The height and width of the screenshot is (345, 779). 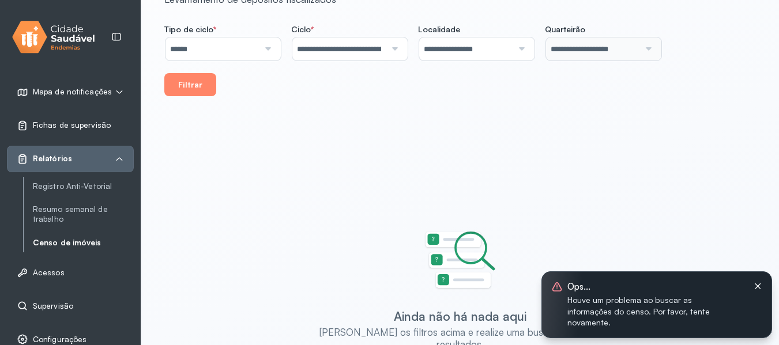 I want to click on span: Relatórios, so click(x=52, y=158).